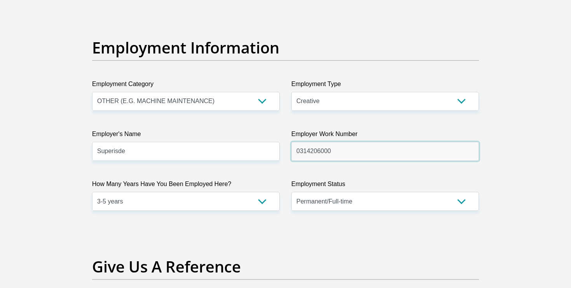  What do you see at coordinates (186, 136) in the screenshot?
I see `label: Employer's Name` at bounding box center [186, 136].